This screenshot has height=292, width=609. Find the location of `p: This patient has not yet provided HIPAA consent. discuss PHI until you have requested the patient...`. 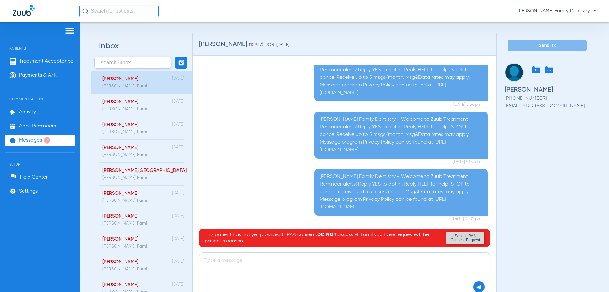

p: This patient has not yet provided HIPAA consent. discuss PHI until you have requested the patient... is located at coordinates (321, 238).